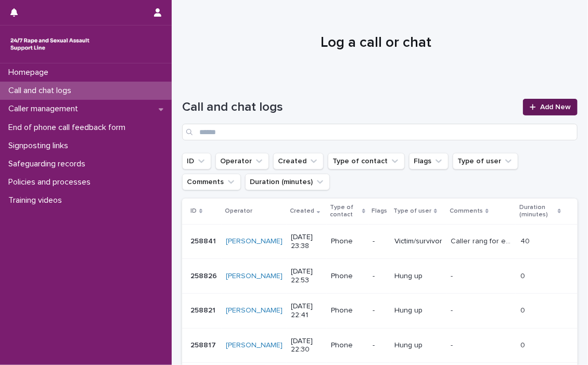  What do you see at coordinates (51, 182) in the screenshot?
I see `p: Policies and processes` at bounding box center [51, 182].